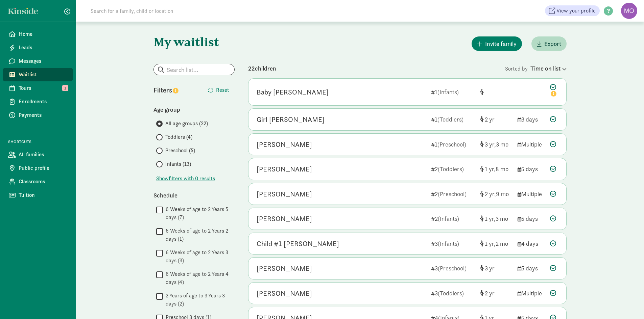 This screenshot has height=319, width=644. Describe the element at coordinates (43, 102) in the screenshot. I see `span: Enrollments` at that location.